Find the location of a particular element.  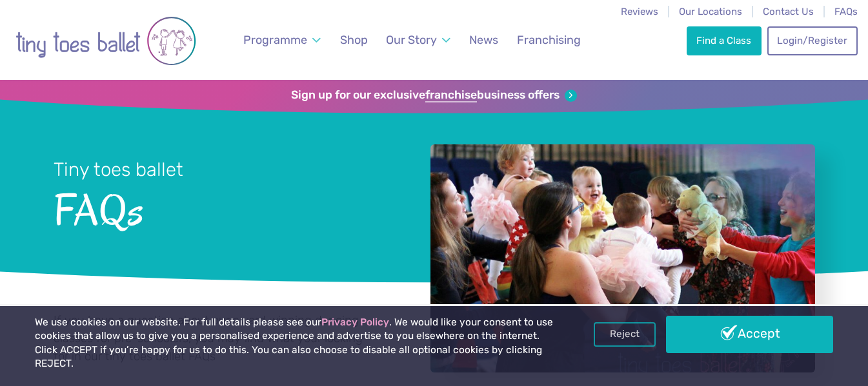

a: Accept is located at coordinates (749, 335).